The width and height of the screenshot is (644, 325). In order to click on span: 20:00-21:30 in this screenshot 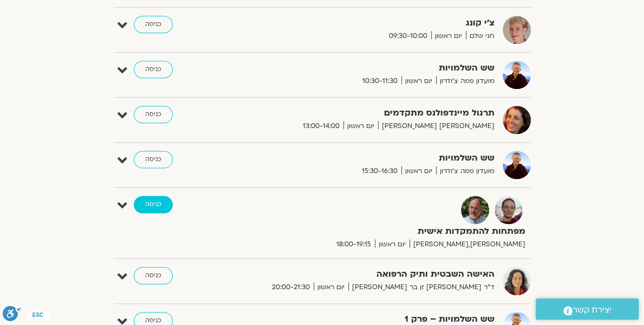, I will do `click(291, 287)`.